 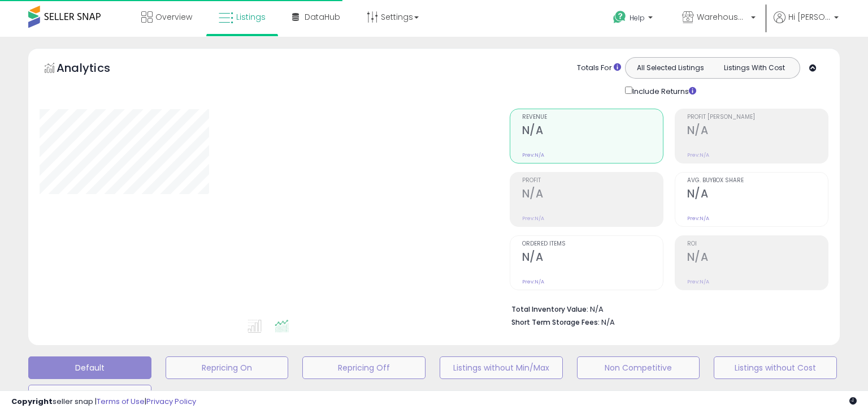 What do you see at coordinates (104, 401) in the screenshot?
I see `div: seller snap | |` at bounding box center [104, 401].